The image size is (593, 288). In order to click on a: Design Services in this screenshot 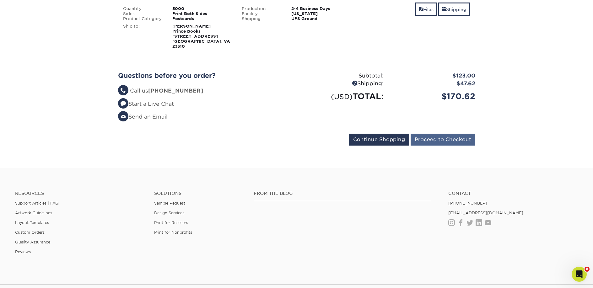, I will do `click(169, 213)`.